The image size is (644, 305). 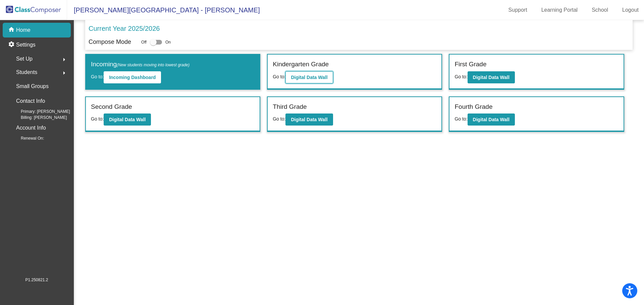 I want to click on mat-icon: settings, so click(x=12, y=45).